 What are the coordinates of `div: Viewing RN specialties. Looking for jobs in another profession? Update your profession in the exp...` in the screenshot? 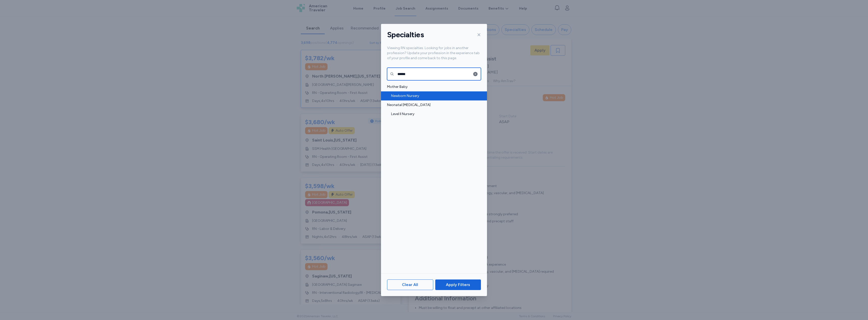 It's located at (434, 56).